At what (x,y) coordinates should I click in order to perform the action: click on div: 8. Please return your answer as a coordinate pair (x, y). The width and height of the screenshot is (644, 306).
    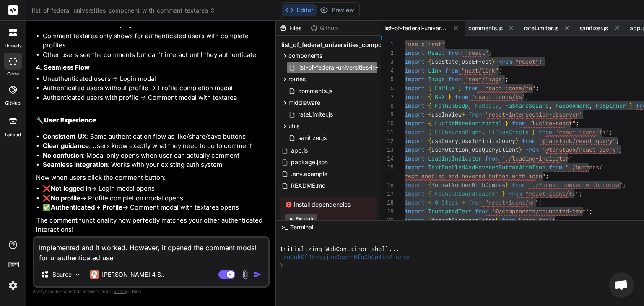
    Looking at the image, I should click on (387, 106).